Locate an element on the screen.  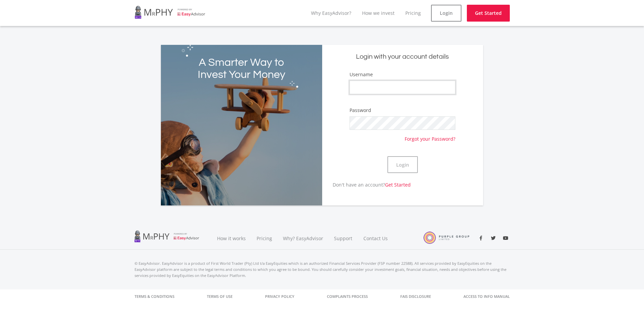
a: FAIS Disclosure is located at coordinates (416, 297).